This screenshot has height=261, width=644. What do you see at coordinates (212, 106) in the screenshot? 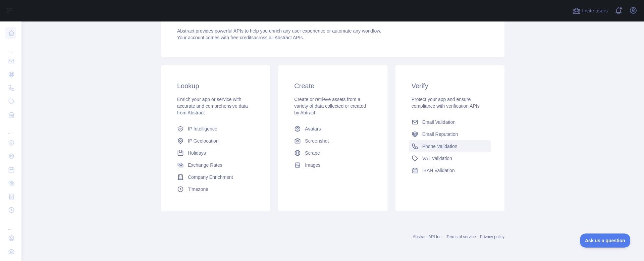
I see `span: Enrich your app or service with accurate and comprehensive data from Abstract` at bounding box center [212, 106].